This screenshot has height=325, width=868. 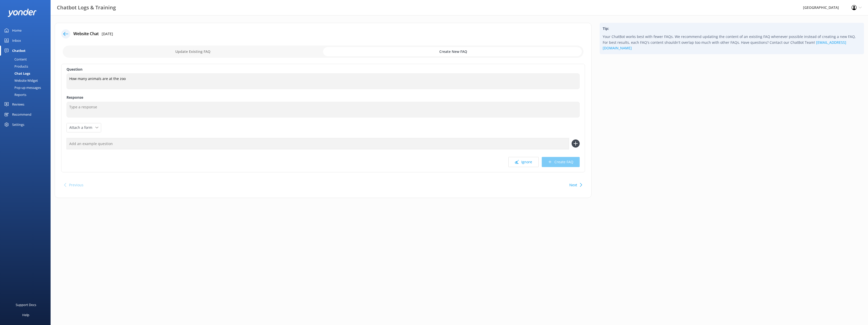 I want to click on div: Chatbot, so click(x=18, y=51).